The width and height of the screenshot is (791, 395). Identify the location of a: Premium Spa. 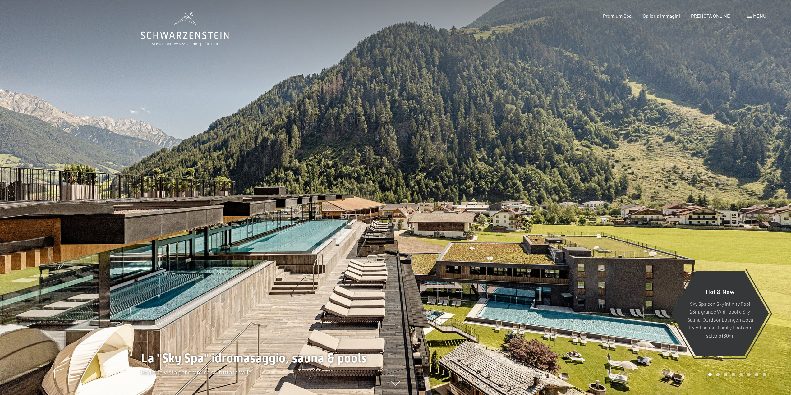
(617, 16).